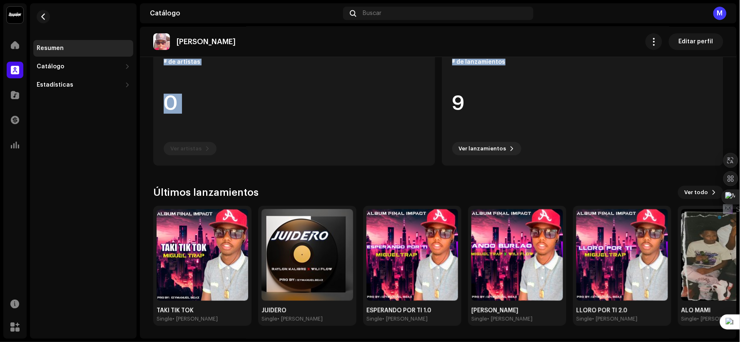 The image size is (740, 342). I want to click on button: Editar perfil, so click(696, 42).